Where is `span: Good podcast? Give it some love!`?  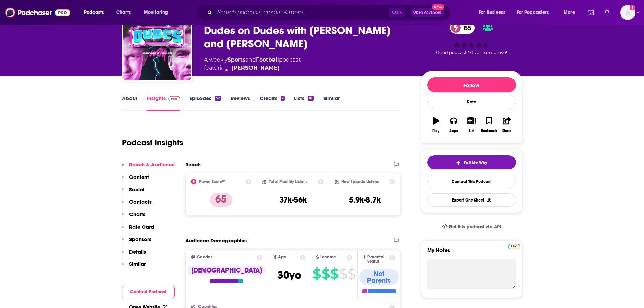 span: Good podcast? Give it some love! is located at coordinates (472, 52).